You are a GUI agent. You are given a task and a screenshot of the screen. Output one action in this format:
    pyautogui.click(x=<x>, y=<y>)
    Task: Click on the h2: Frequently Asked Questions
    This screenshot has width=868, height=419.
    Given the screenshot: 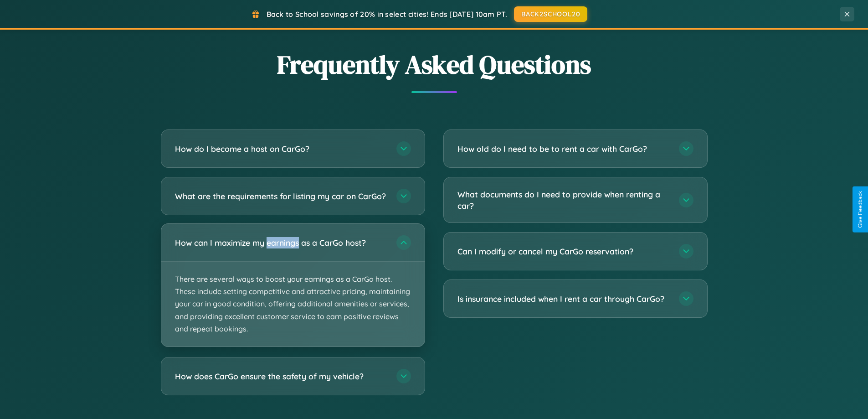 What is the action you would take?
    pyautogui.click(x=434, y=64)
    